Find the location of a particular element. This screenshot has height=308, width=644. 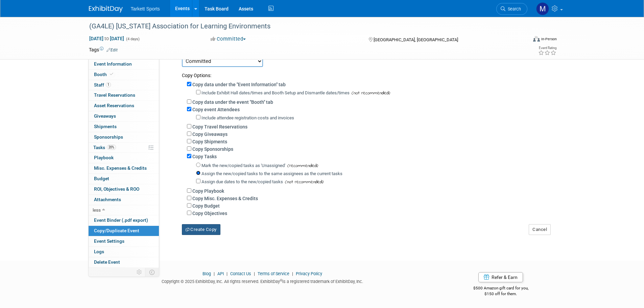

a: Event Binder (.pdf export) is located at coordinates (124, 220).